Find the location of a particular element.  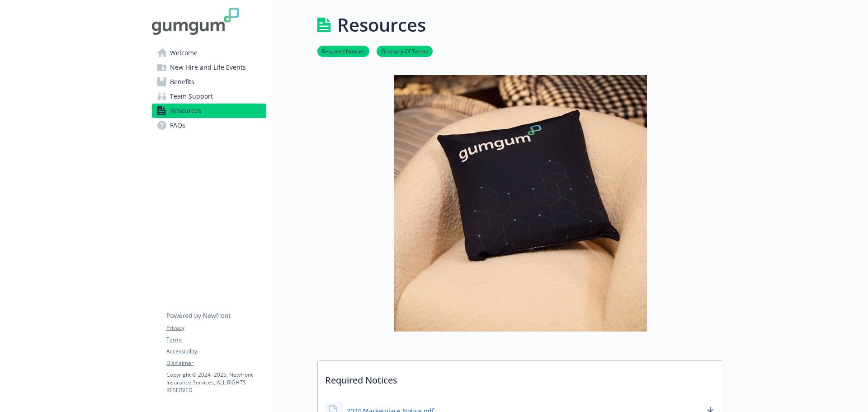

a: New Hire and Life Events is located at coordinates (209, 67).